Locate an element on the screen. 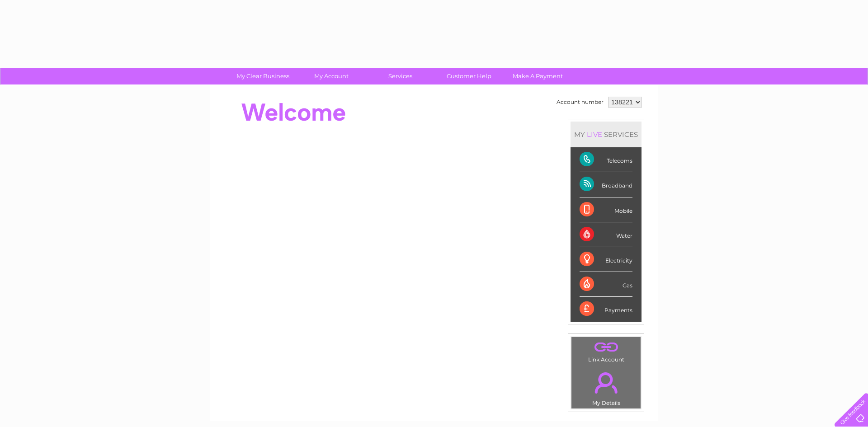 The height and width of the screenshot is (427, 868). a: Make A Payment is located at coordinates (538, 76).